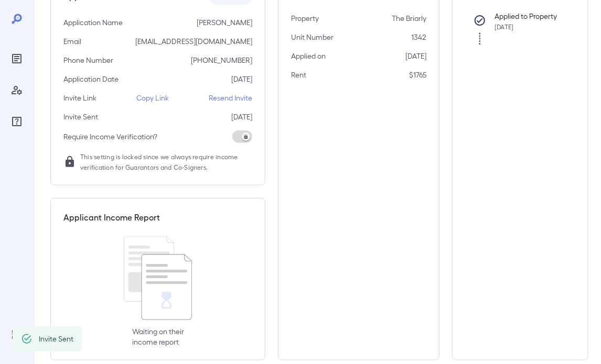  Describe the element at coordinates (167, 162) in the screenshot. I see `span: This setting is locked since we always require income verification for Guarantors and Co-Signers.` at that location.